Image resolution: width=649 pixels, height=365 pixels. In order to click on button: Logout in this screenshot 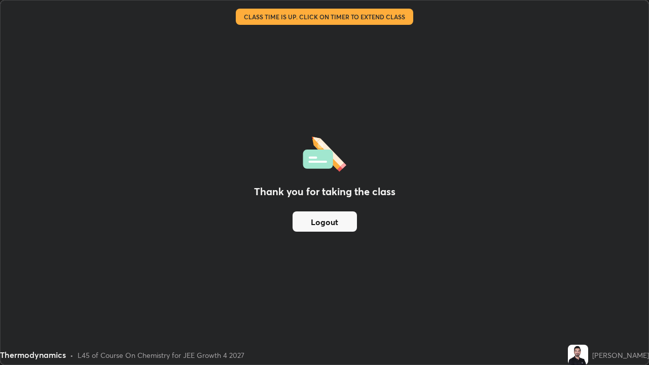, I will do `click(324, 221)`.